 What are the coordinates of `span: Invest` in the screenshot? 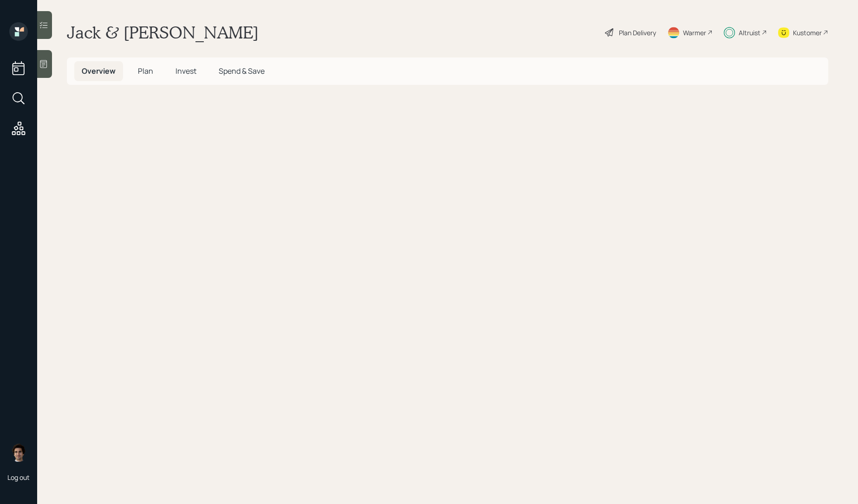 It's located at (186, 71).